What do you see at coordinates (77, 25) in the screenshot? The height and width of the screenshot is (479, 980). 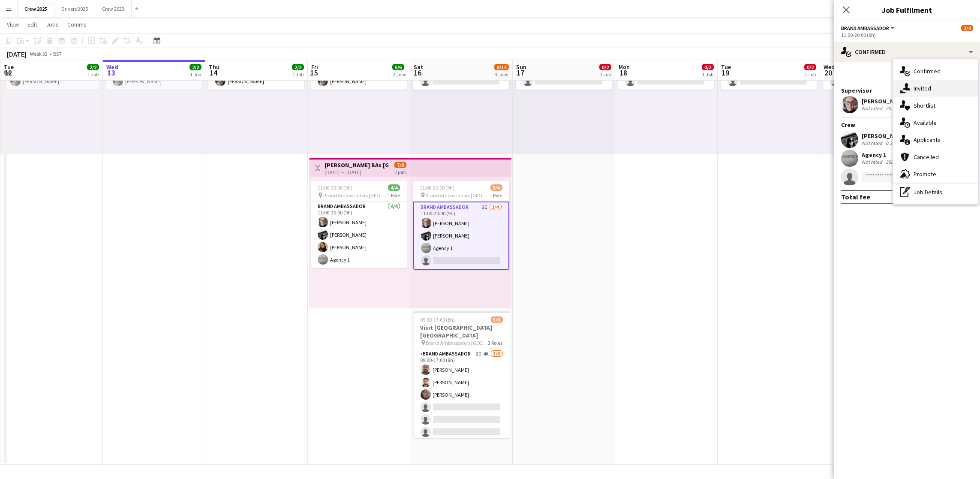 I see `a: Comms` at bounding box center [77, 25].